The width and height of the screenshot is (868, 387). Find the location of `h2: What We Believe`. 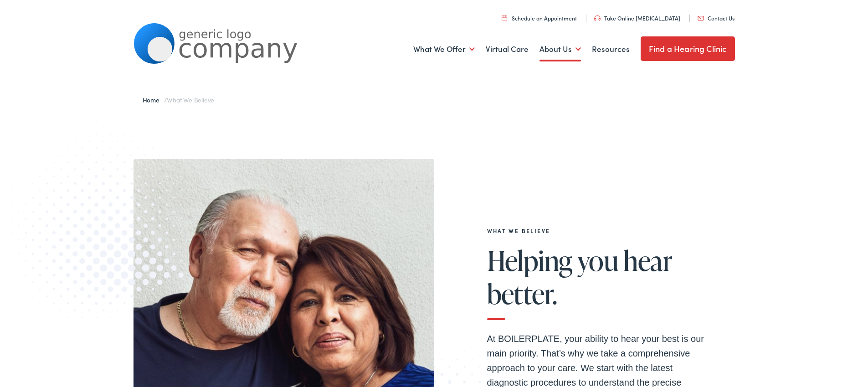

h2: What We Believe is located at coordinates (597, 231).